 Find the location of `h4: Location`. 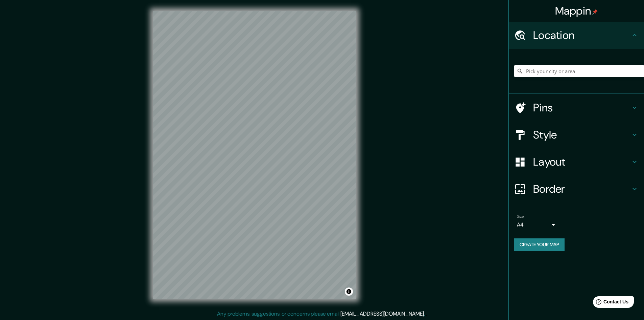

h4: Location is located at coordinates (581, 35).